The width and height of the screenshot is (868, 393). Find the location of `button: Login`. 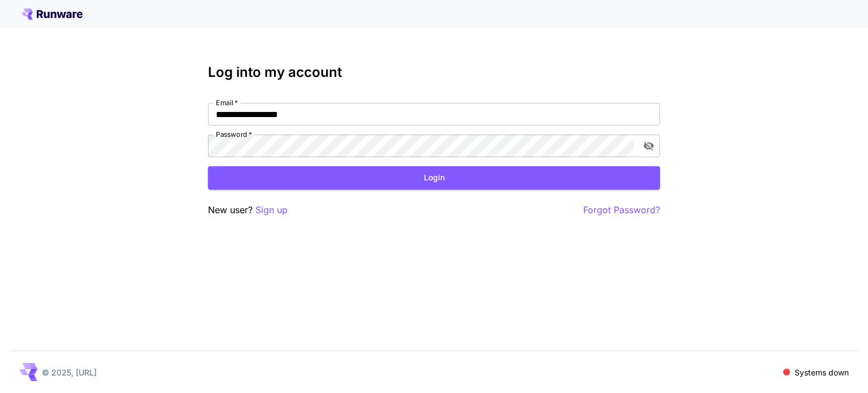

button: Login is located at coordinates (434, 177).